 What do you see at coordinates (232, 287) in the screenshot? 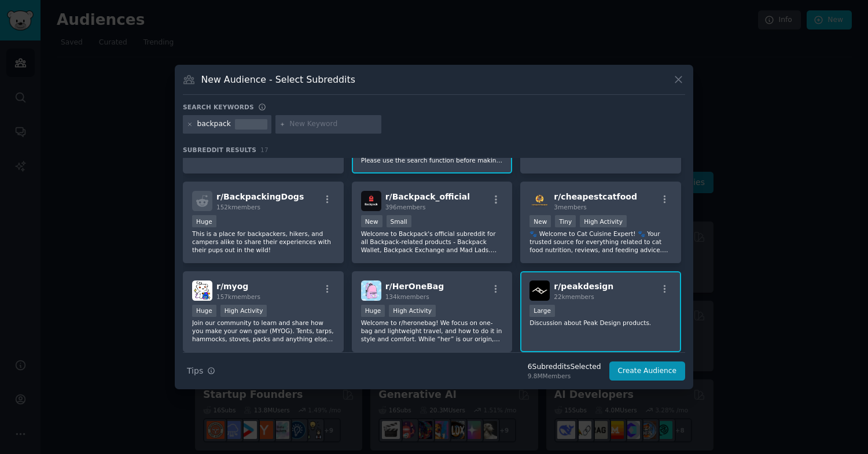
I see `span: r/ myog` at bounding box center [232, 287].